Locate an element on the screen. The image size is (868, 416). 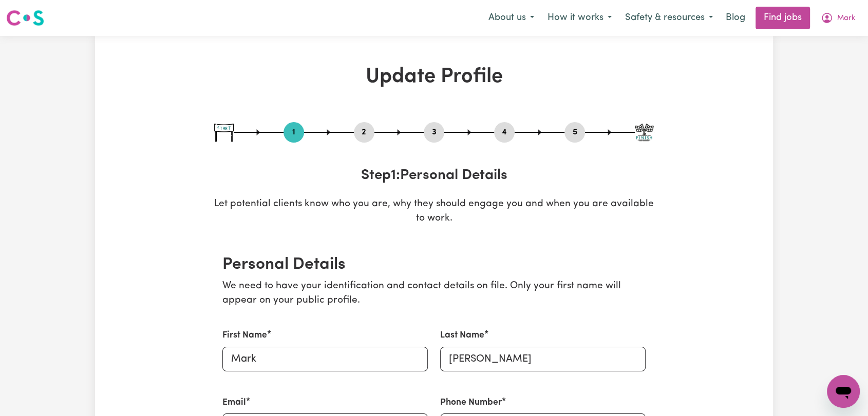
button: Go to step 2 is located at coordinates (364, 133).